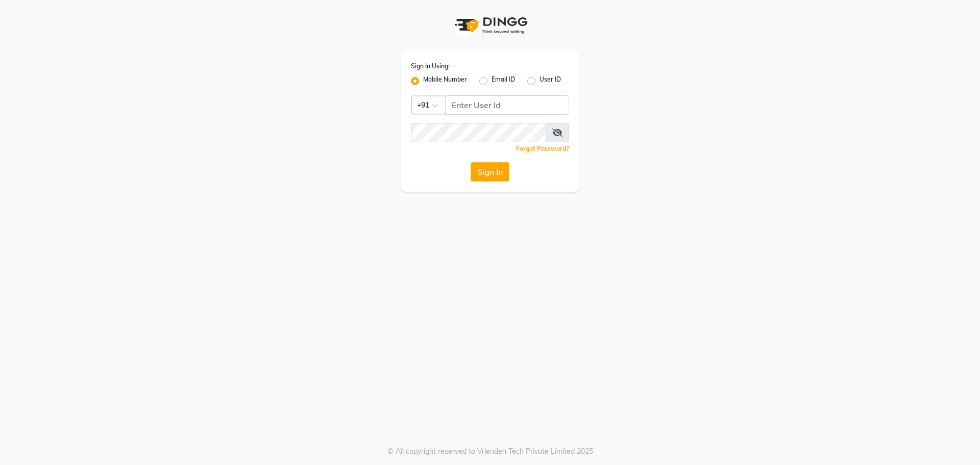 The height and width of the screenshot is (465, 980). What do you see at coordinates (542, 149) in the screenshot?
I see `a: Forgot Password?` at bounding box center [542, 149].